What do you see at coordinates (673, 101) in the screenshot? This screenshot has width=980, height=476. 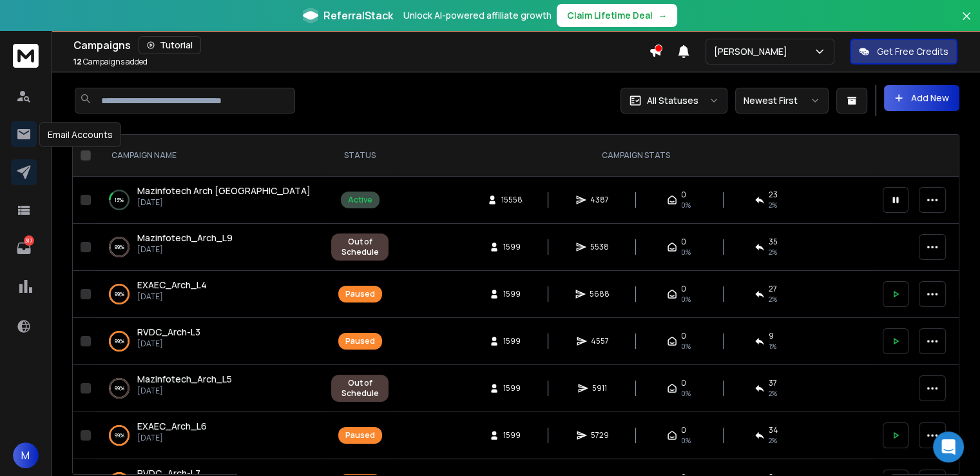 I see `p: All Statuses` at bounding box center [673, 101].